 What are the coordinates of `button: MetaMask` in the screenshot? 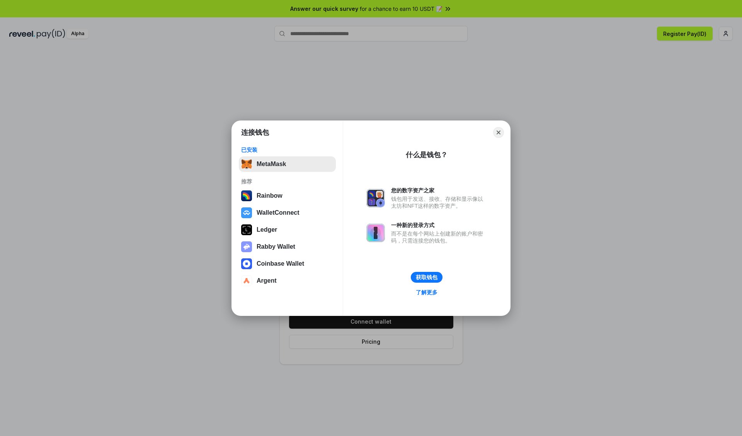 It's located at (287, 164).